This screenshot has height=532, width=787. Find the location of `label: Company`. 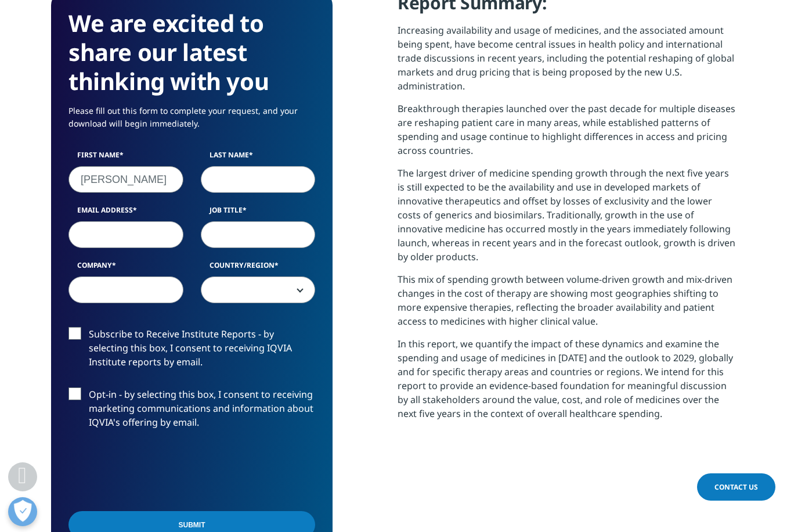

label: Company is located at coordinates (126, 268).